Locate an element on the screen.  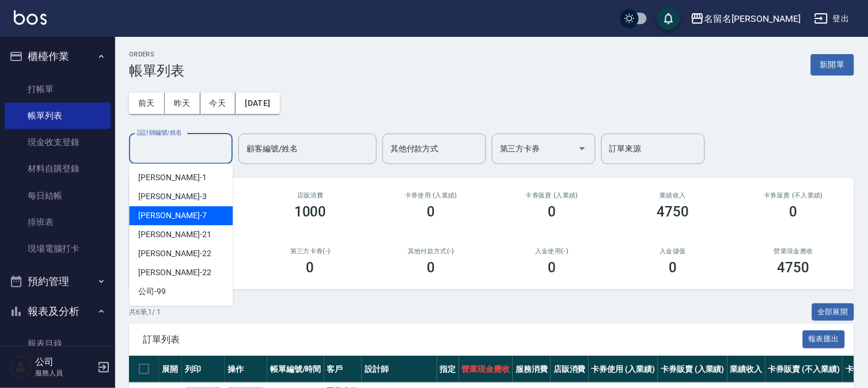
h2: 入金使用(-) is located at coordinates (552, 251).